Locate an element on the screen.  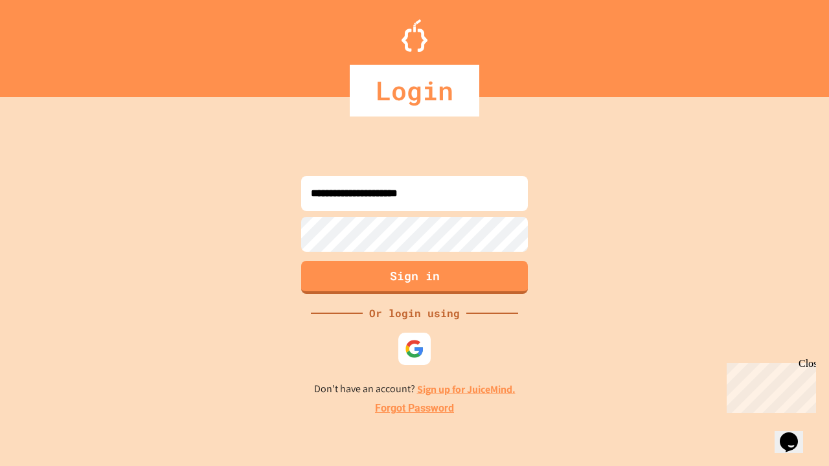
img: Logo.svg is located at coordinates (414, 36).